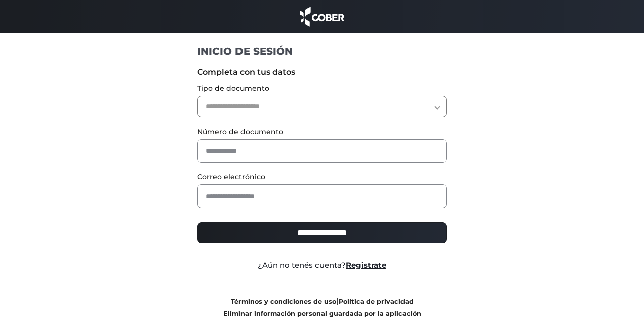 Image resolution: width=644 pixels, height=320 pixels. I want to click on img: cober_marca.png, so click(322, 16).